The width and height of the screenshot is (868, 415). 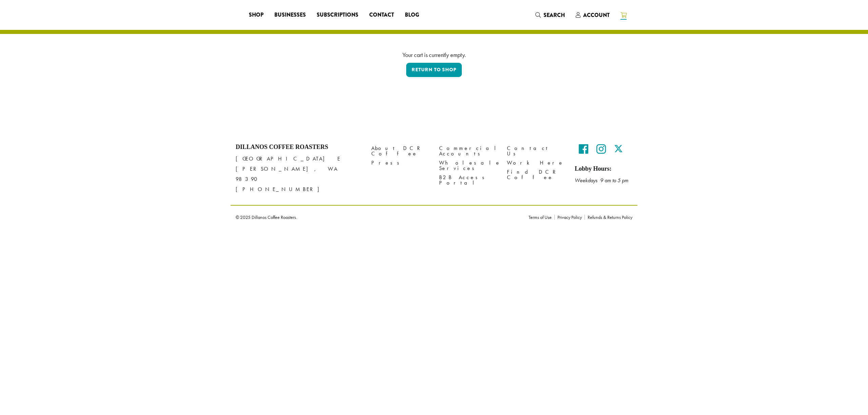 I want to click on span: Account, so click(x=596, y=15).